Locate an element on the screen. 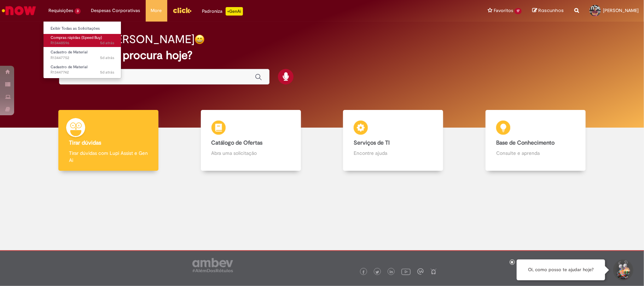 Image resolution: width=644 pixels, height=286 pixels. span: R13447742 is located at coordinates (82, 72).